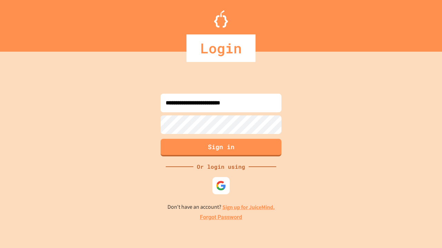  I want to click on div: Or login using, so click(221, 167).